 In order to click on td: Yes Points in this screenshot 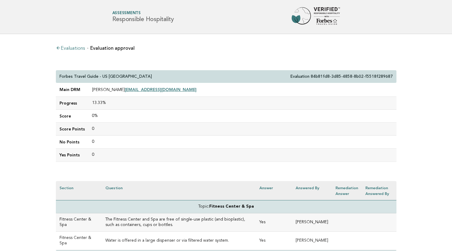, I will do `click(72, 155)`.